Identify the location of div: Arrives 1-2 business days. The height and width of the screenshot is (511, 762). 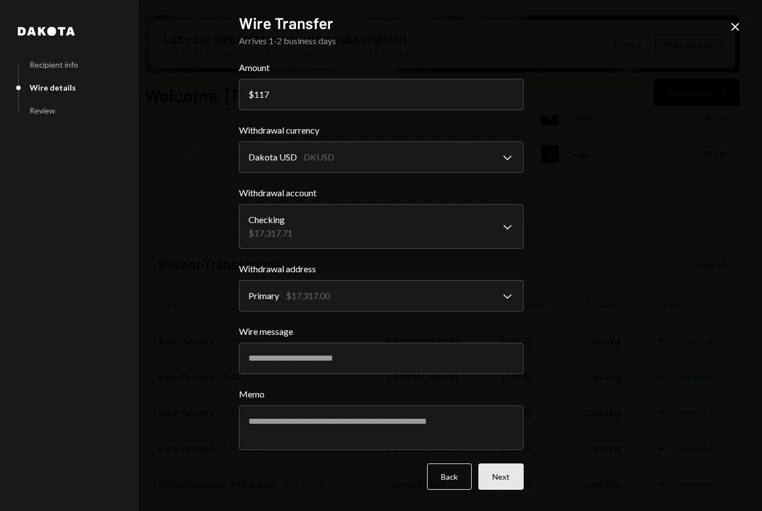
(382, 41).